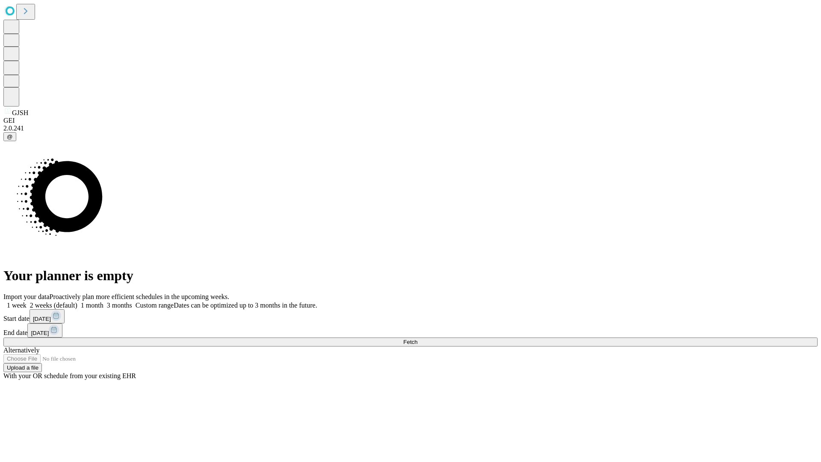 This screenshot has width=821, height=462. Describe the element at coordinates (411, 128) in the screenshot. I see `div: 2.0.241` at that location.